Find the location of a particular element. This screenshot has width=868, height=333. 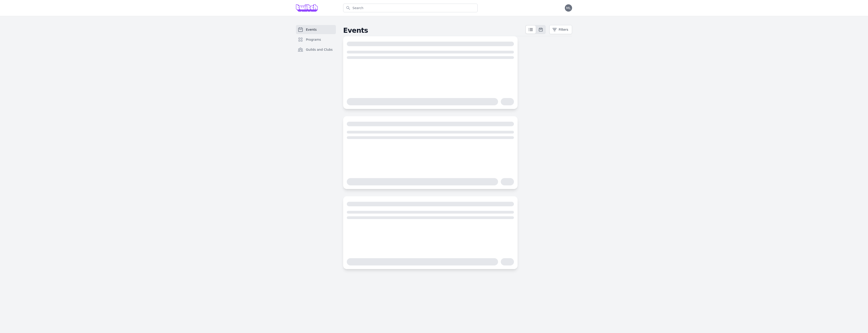

span: Programs is located at coordinates (313, 40).